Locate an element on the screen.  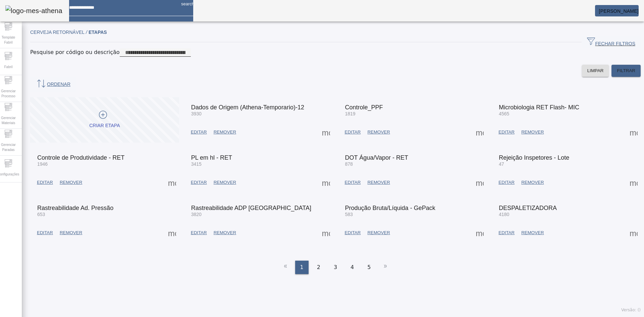
span: Etapas is located at coordinates (97, 32).